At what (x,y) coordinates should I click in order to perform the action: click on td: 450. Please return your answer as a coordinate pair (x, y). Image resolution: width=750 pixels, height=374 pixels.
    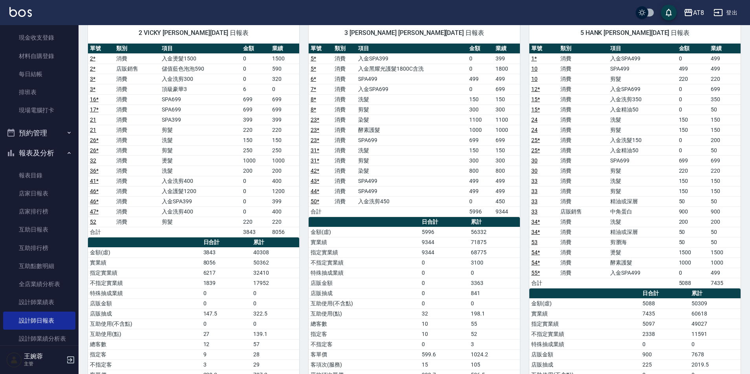
    Looking at the image, I should click on (507, 202).